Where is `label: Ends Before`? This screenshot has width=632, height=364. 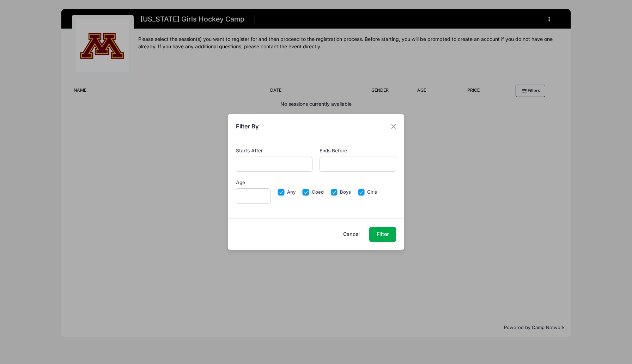
label: Ends Before is located at coordinates (333, 150).